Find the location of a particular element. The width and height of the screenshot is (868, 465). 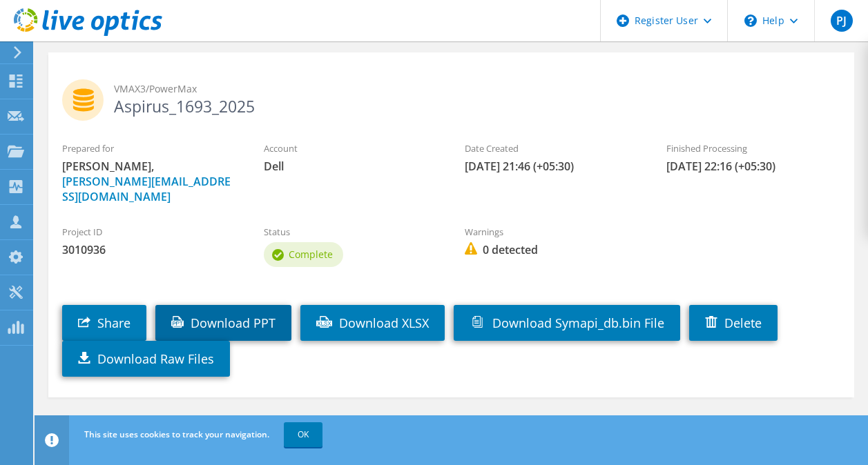

span: 3010936 is located at coordinates (149, 250).